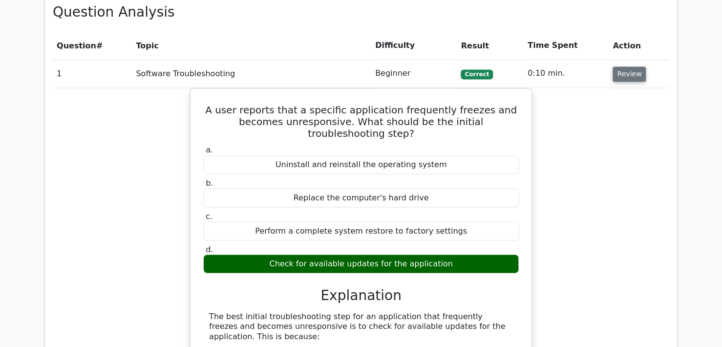  Describe the element at coordinates (209, 249) in the screenshot. I see `span: d.` at that location.